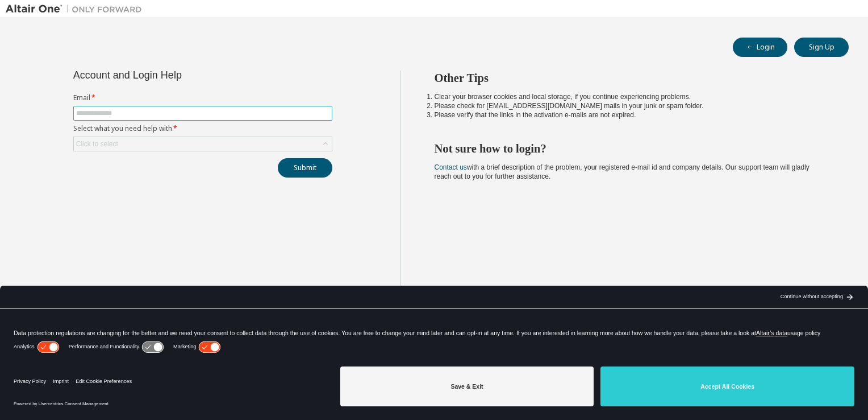  I want to click on h2: Other Tips, so click(631, 78).